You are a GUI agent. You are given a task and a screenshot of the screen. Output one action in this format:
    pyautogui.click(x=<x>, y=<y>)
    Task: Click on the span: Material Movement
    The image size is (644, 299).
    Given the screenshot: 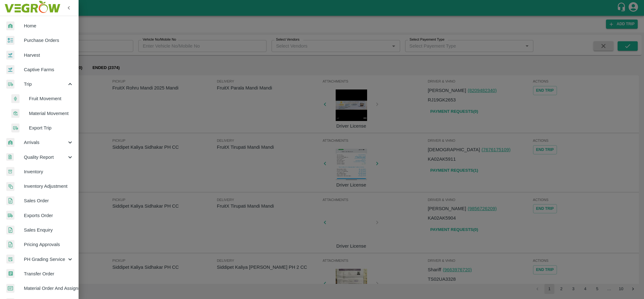 What is the action you would take?
    pyautogui.click(x=51, y=114)
    